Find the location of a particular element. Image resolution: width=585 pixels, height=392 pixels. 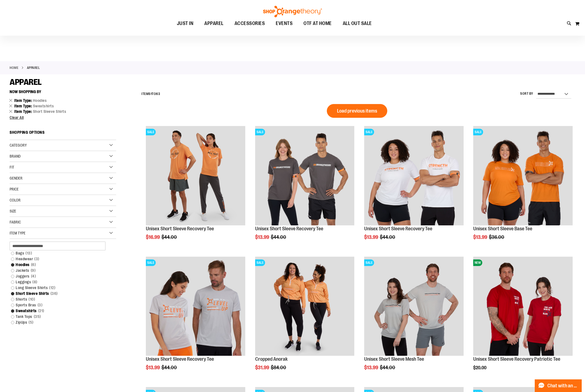

img: Product image for Unisex Short Sleeve Base Tee is located at coordinates (523, 176).